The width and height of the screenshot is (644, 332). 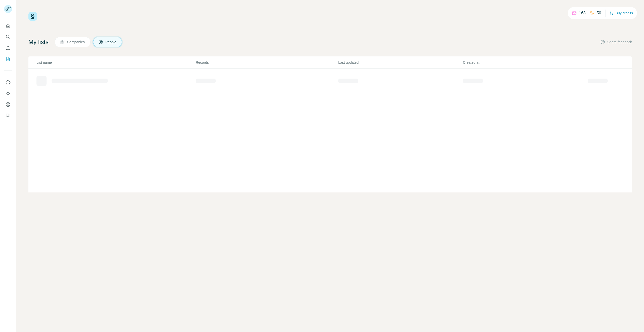 I want to click on h4: My lists, so click(x=39, y=42).